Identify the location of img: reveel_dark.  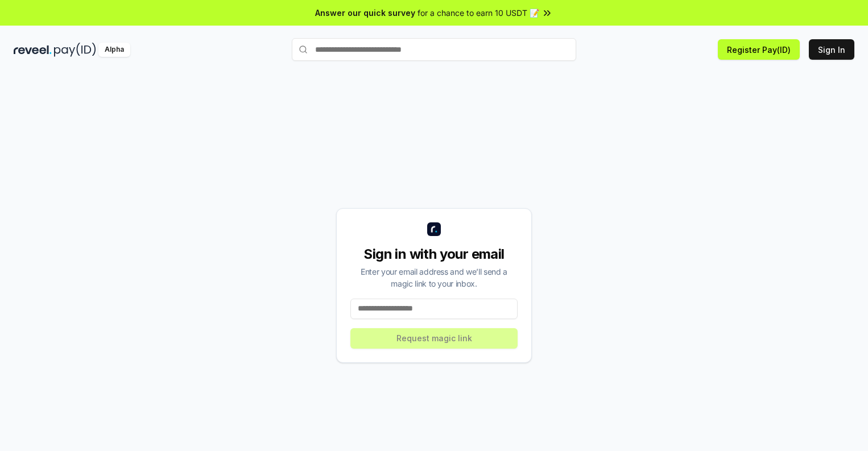
(32, 49).